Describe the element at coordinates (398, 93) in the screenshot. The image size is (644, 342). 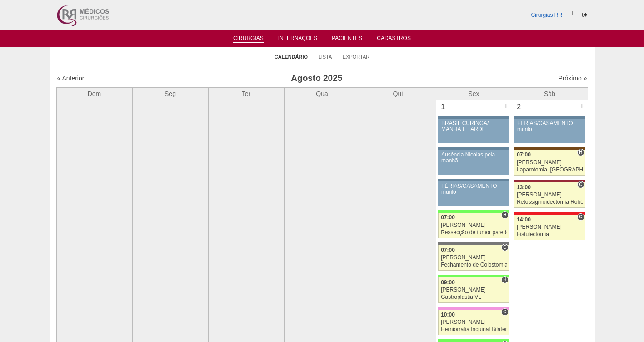
I see `th: Qui` at that location.